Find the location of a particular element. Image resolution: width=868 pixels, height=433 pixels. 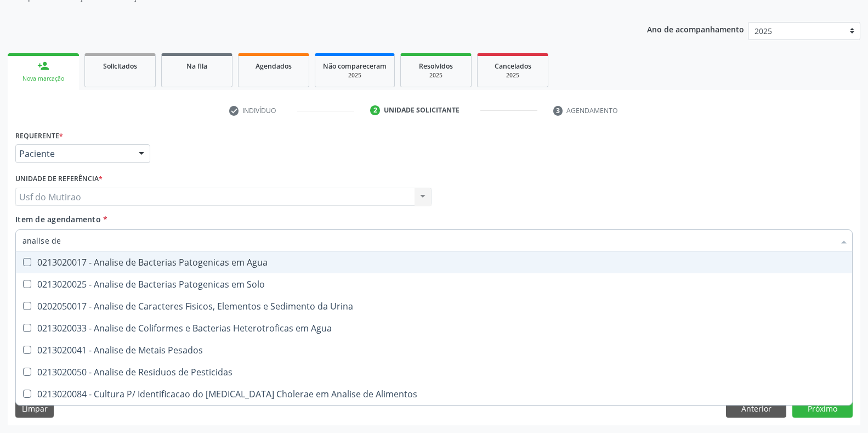

button: Anterior is located at coordinates (756, 408).